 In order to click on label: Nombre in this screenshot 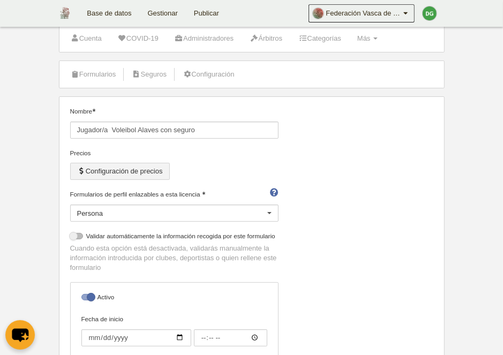, I will do `click(174, 123)`.